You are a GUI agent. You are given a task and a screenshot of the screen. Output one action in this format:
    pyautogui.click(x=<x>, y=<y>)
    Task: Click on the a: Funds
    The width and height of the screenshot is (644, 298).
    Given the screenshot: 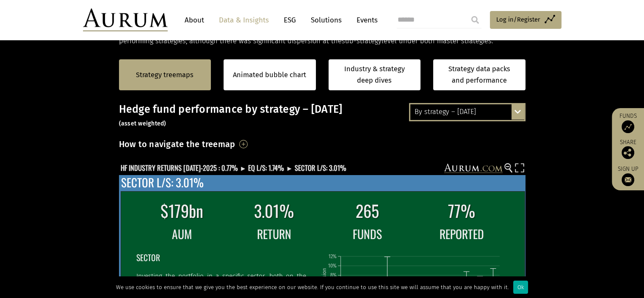 What is the action you would take?
    pyautogui.click(x=628, y=123)
    